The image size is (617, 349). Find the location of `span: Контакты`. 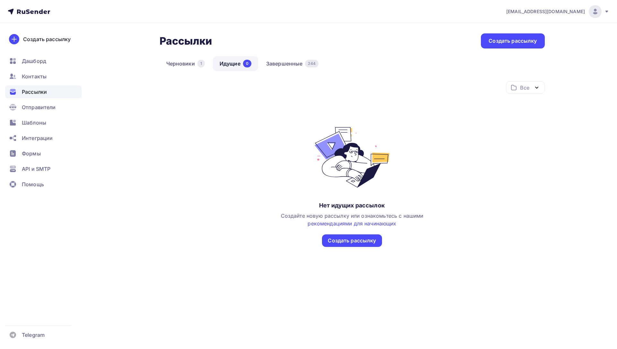

span: Контакты is located at coordinates (34, 76).